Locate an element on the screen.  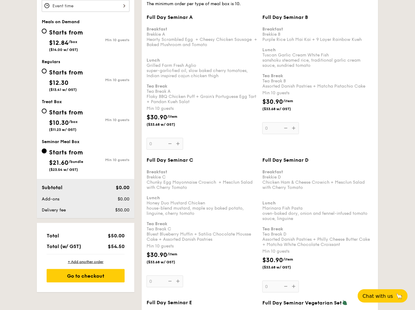
span: Full Day Seminar B is located at coordinates (285, 17).